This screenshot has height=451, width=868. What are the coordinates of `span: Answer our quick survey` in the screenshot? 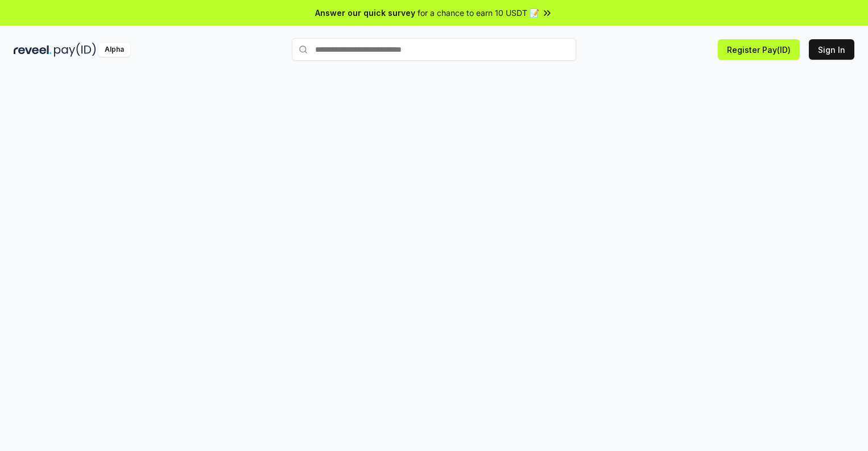 It's located at (365, 13).